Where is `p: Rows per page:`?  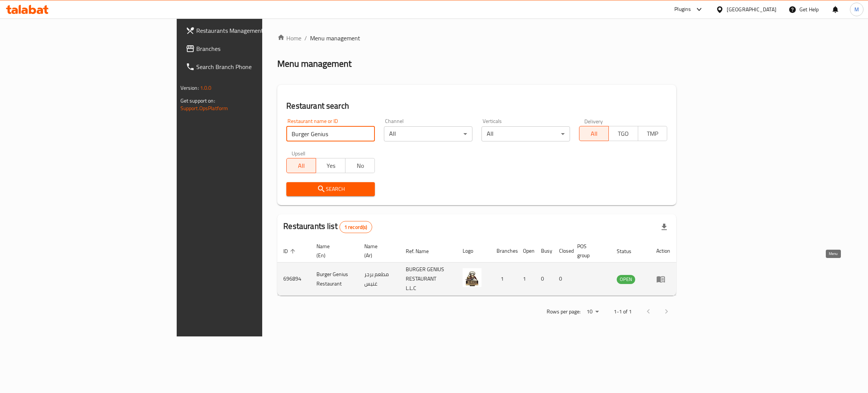
p: Rows per page: is located at coordinates (564, 311).